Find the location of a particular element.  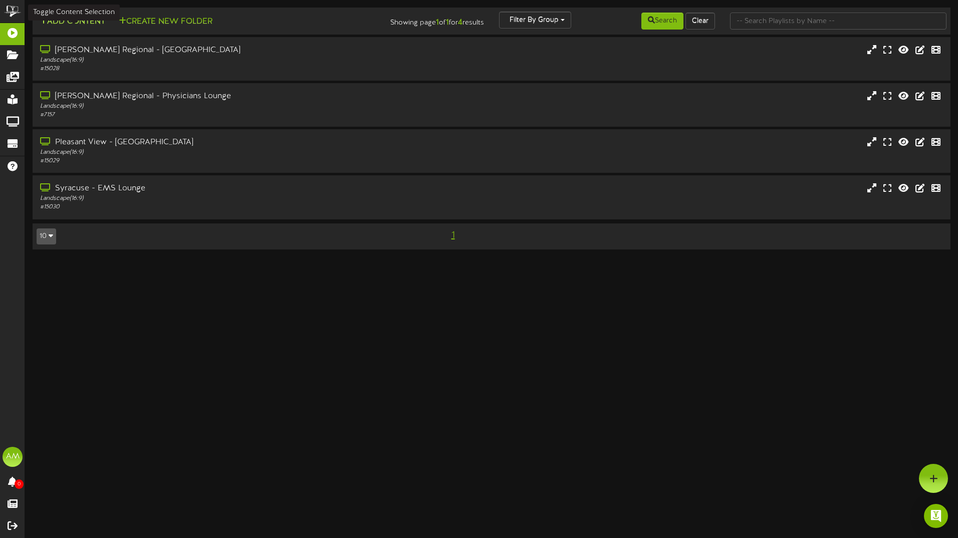

button: Add Content is located at coordinates (72, 22).